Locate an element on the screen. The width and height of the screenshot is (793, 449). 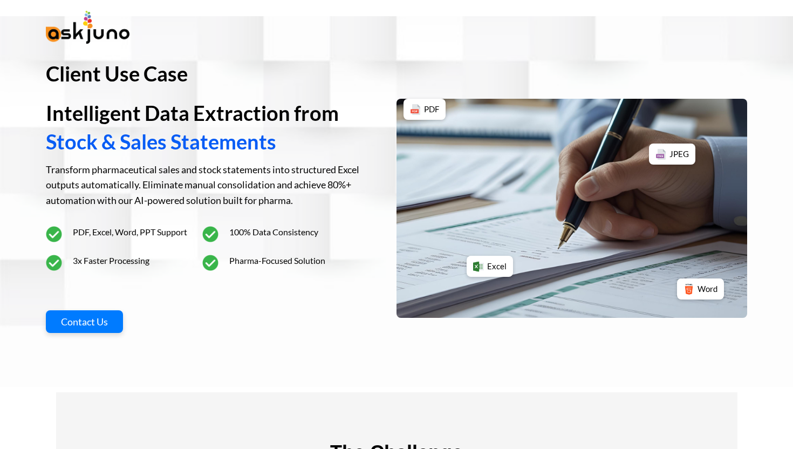
div: JPEG is located at coordinates (672, 154).